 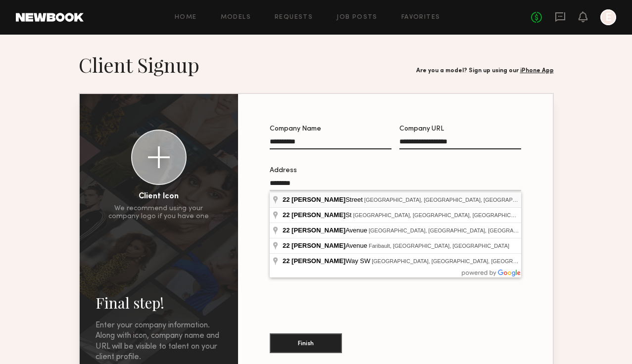 I want to click on div: Company URL, so click(x=460, y=129).